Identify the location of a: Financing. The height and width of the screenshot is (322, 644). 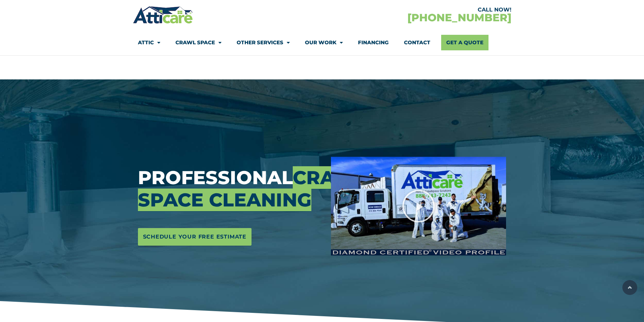
(373, 43).